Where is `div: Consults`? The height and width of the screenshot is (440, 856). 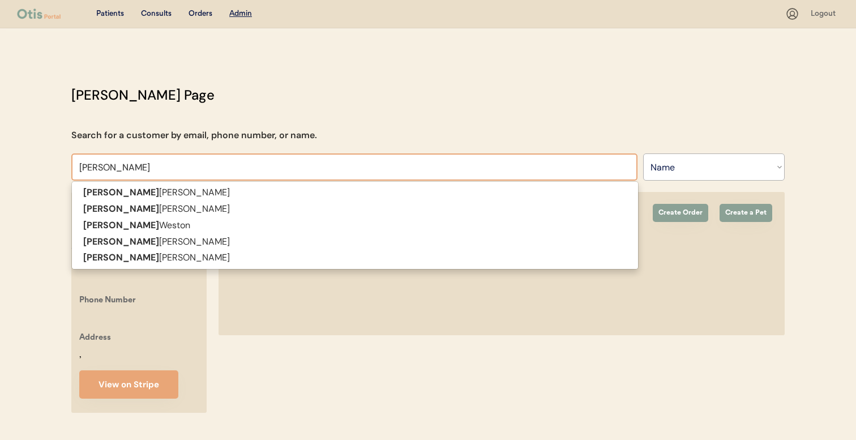
div: Consults is located at coordinates (156, 14).